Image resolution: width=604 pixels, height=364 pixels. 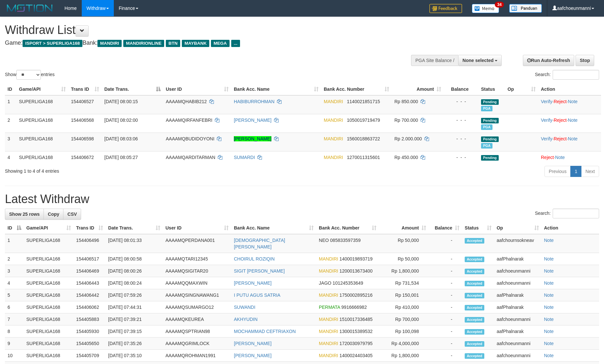 What do you see at coordinates (29, 74) in the screenshot?
I see `label: Show entries` at bounding box center [29, 74].